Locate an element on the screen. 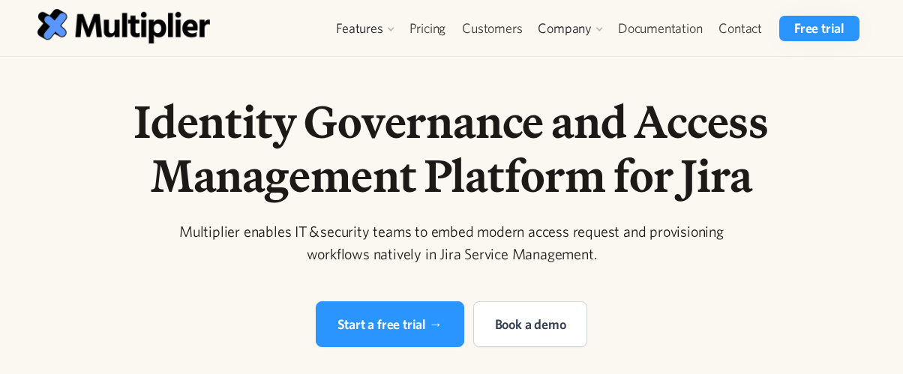 The width and height of the screenshot is (903, 374). h1: Identity Governance and Access Management Platform for Jira is located at coordinates (452, 149).